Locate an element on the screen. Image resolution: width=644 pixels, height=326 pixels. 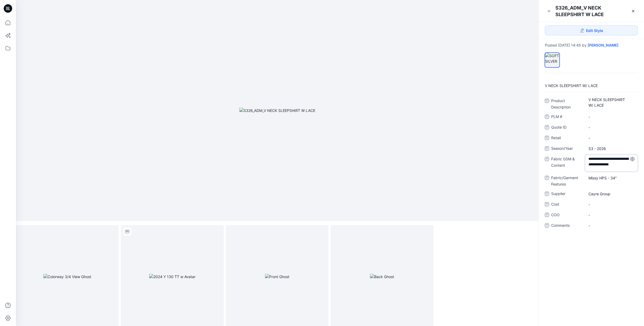
span: Season/Year is located at coordinates (567, 149).